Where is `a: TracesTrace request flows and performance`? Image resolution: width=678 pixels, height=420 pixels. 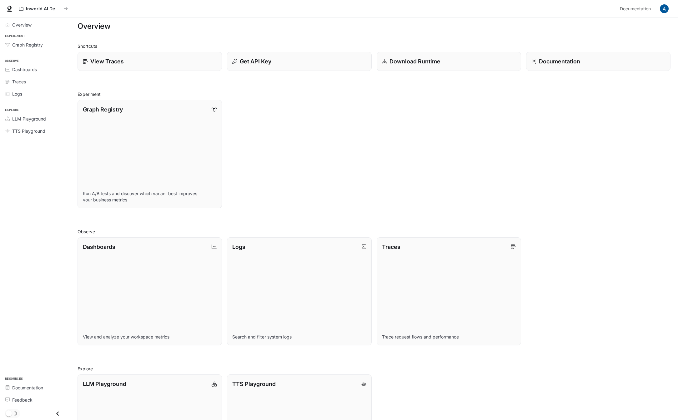 a: TracesTrace request flows and performance is located at coordinates (449, 291).